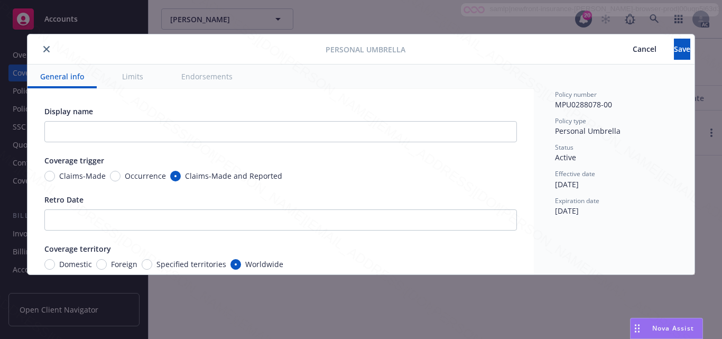 Image resolution: width=722 pixels, height=339 pixels. What do you see at coordinates (69, 111) in the screenshot?
I see `span: Display name` at bounding box center [69, 111].